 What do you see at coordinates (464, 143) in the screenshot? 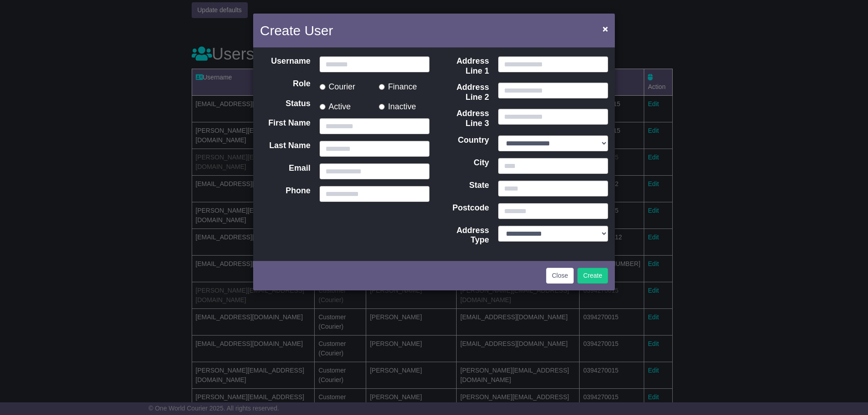
I see `label: Country` at bounding box center [464, 143].